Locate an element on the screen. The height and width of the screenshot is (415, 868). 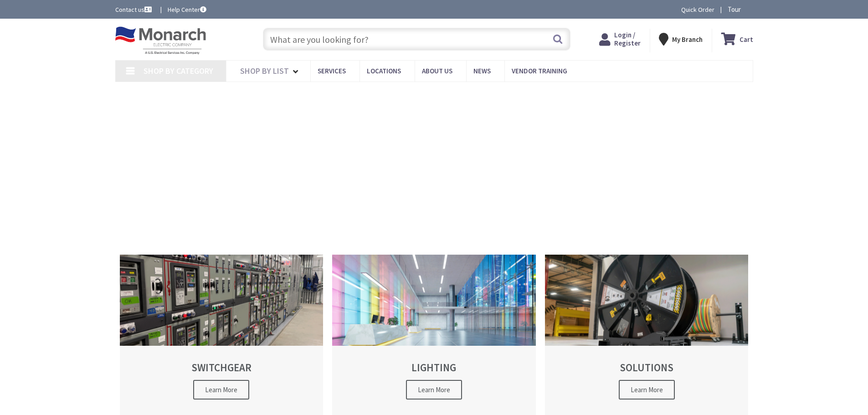
span: News is located at coordinates (482, 70).